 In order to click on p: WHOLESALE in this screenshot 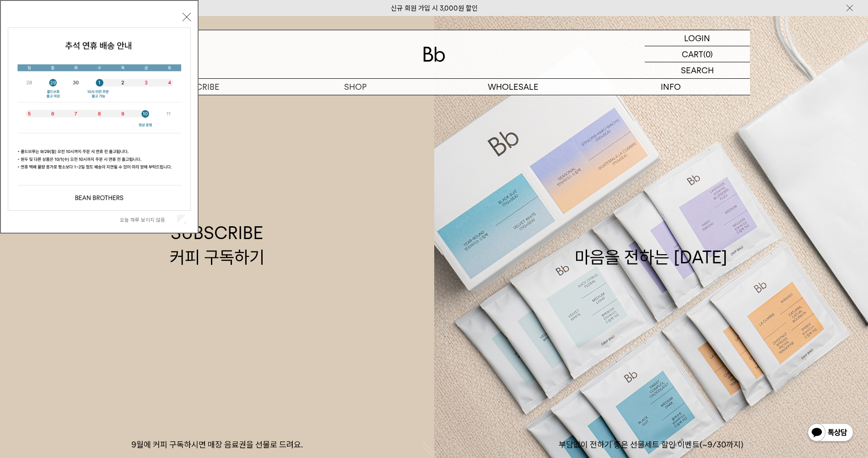, I will do `click(513, 86)`.